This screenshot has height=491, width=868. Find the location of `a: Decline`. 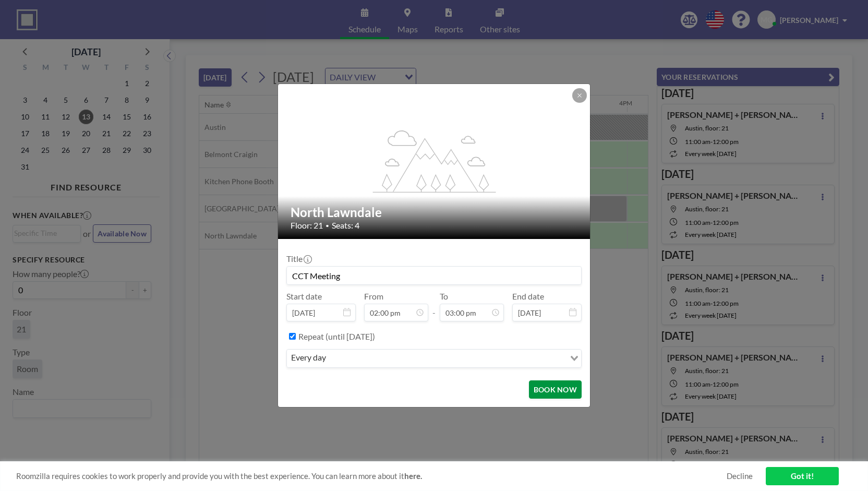

a: Decline is located at coordinates (740, 475).